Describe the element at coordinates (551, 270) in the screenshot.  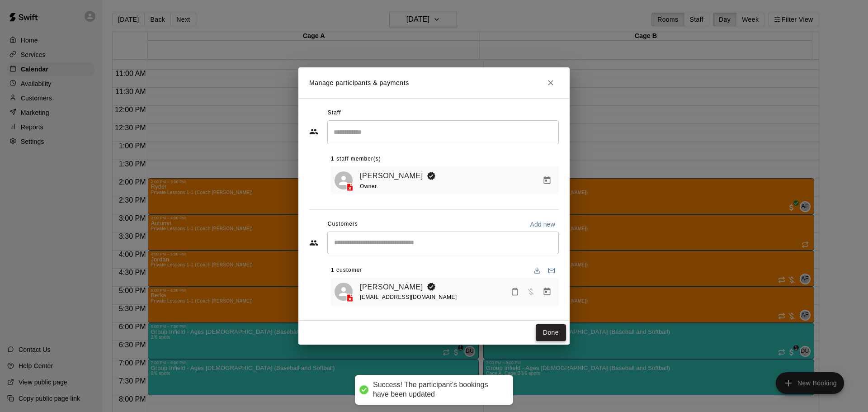
I see `button: Email participants` at that location.